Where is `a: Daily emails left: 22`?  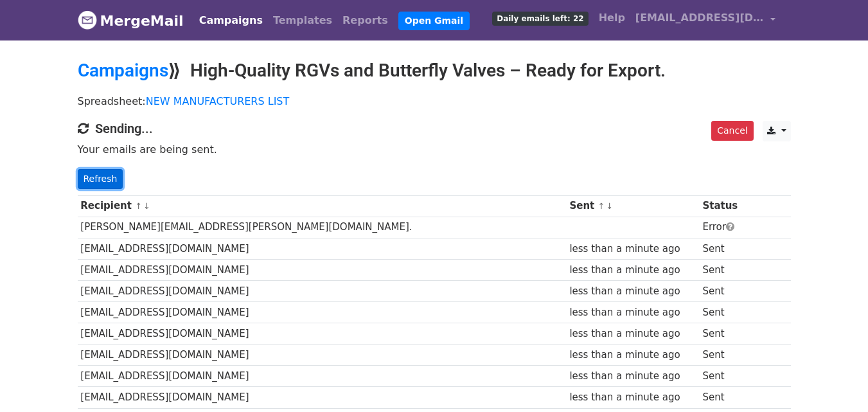
a: Daily emails left: 22 is located at coordinates (540, 18).